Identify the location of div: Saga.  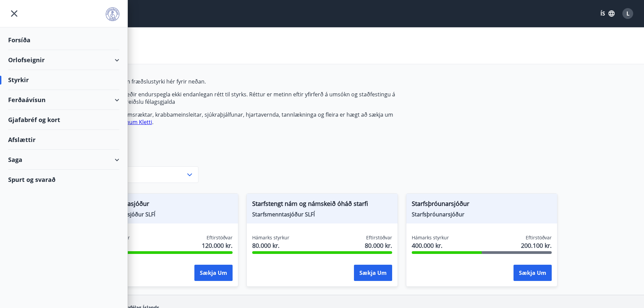
(64, 160).